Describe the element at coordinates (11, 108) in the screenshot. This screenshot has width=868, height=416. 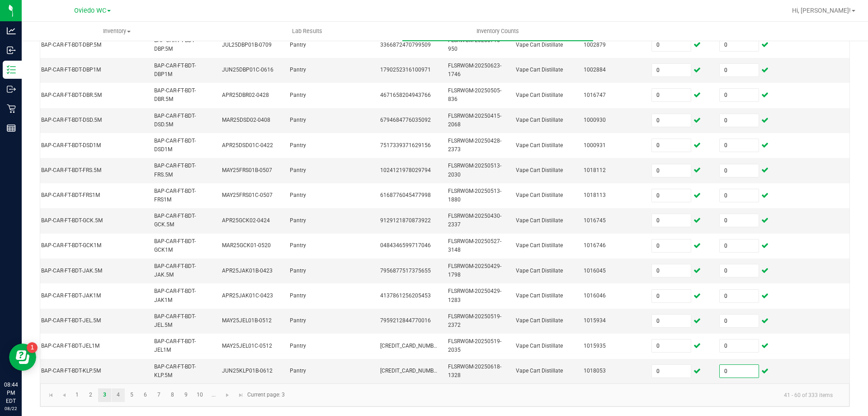
I see `inline-svg: Retail` at that location.